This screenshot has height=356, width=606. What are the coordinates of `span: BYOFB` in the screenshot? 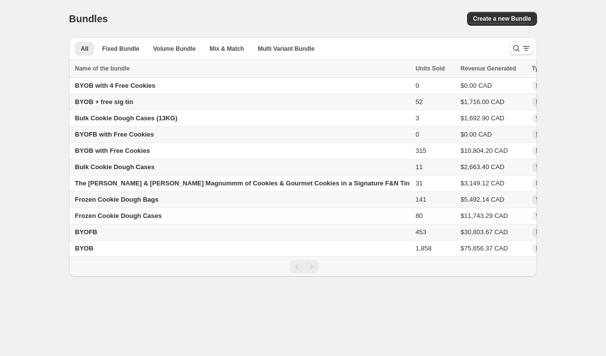 It's located at (86, 232).